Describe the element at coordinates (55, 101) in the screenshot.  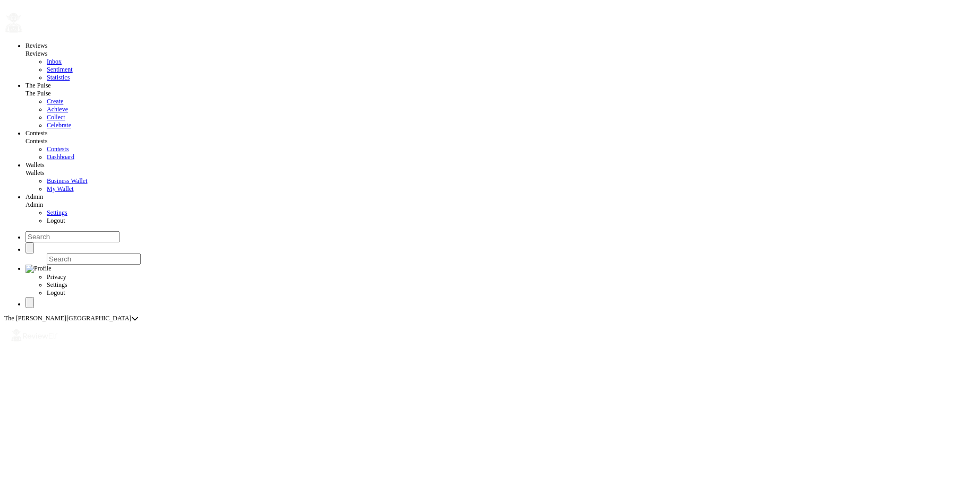
I see `a: Create` at that location.